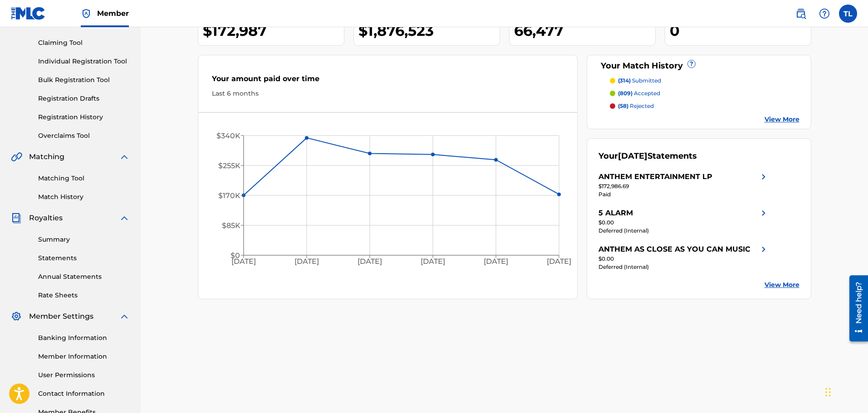  What do you see at coordinates (705, 106) in the screenshot?
I see `a: (58) rejected` at bounding box center [705, 106].